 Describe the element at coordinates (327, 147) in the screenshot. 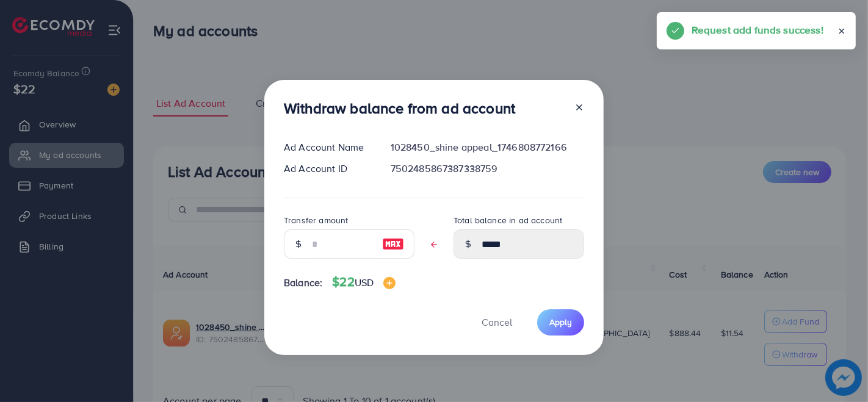

I see `div: Ad Account Name` at that location.